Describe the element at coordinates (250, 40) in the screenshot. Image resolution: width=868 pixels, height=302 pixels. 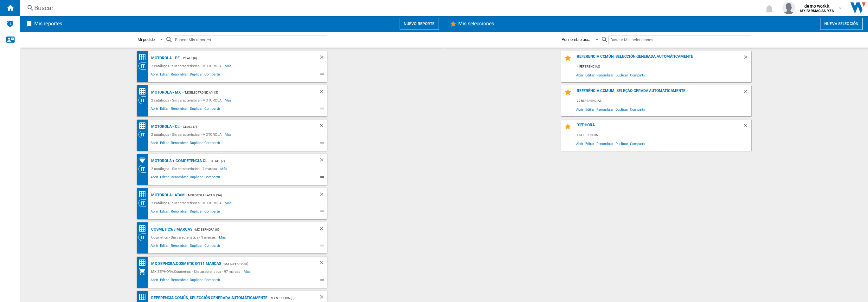
I see `input: Buscar Mis reportes` at that location.